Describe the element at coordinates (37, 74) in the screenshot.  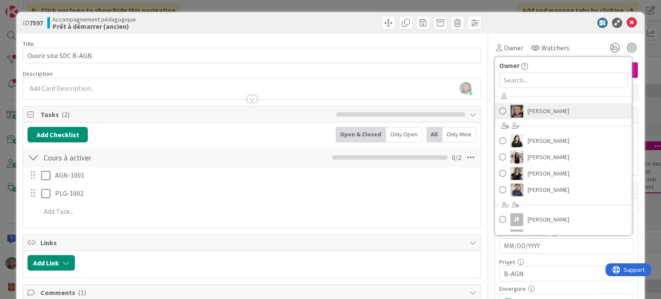
I see `span: Description` at that location.